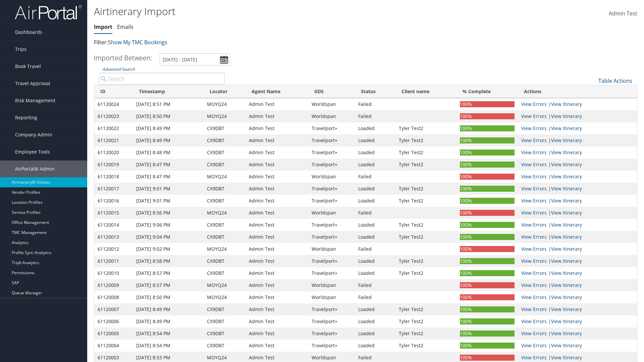 The height and width of the screenshot is (362, 644). Describe the element at coordinates (275, 12) in the screenshot. I see `h1: Airtinerary Import` at that location.